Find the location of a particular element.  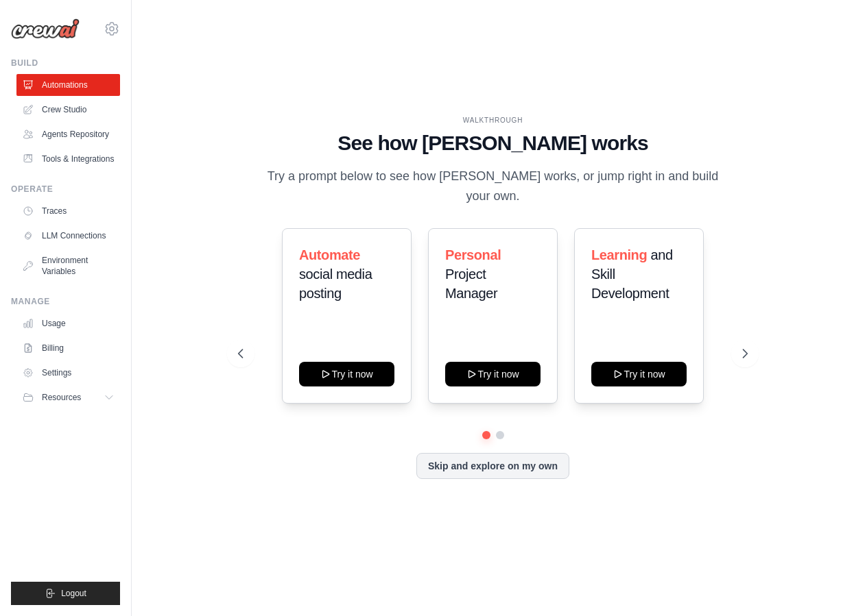

div: WALKTHROUGH is located at coordinates (492, 120).